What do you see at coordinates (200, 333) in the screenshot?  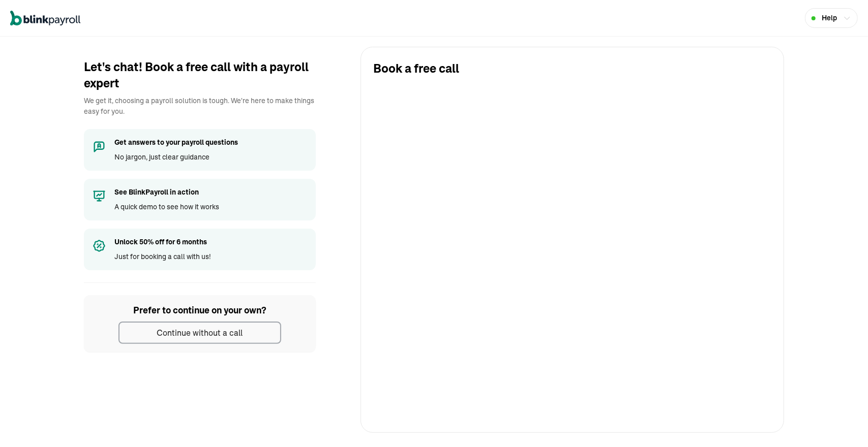 I see `button: Continue without a call` at bounding box center [200, 333].